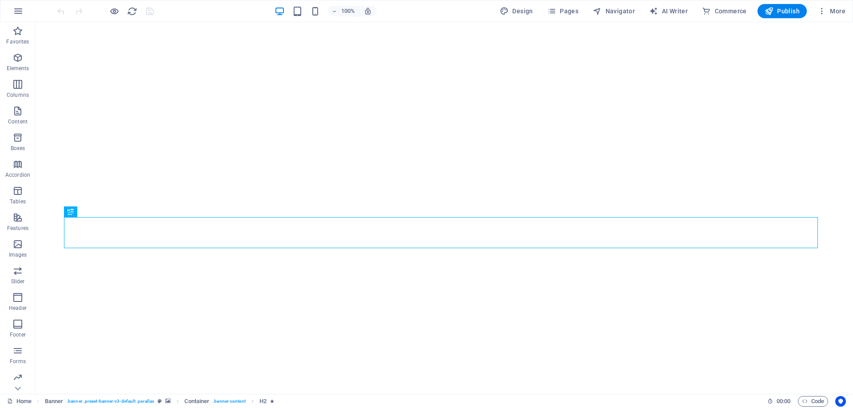 The height and width of the screenshot is (408, 853). Describe the element at coordinates (831, 11) in the screenshot. I see `span: More` at that location.